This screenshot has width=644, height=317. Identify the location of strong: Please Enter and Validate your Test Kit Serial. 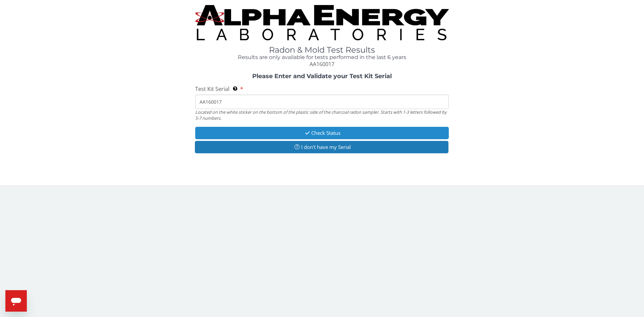
(322, 76).